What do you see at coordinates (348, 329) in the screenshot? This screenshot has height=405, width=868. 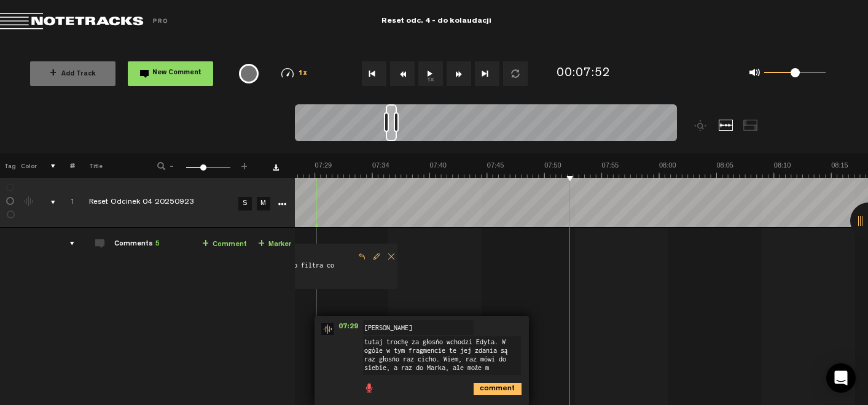 I see `span: 07:29` at bounding box center [348, 329].